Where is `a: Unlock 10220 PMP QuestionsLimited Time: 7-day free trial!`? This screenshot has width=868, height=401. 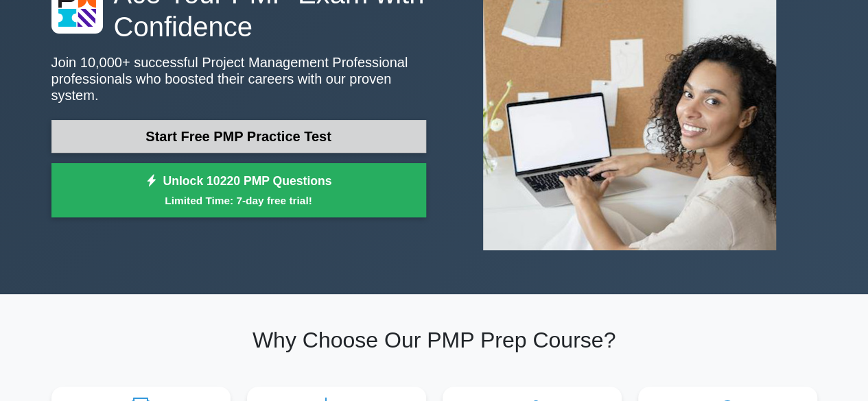 a: Unlock 10220 PMP QuestionsLimited Time: 7-day free trial! is located at coordinates (239, 190).